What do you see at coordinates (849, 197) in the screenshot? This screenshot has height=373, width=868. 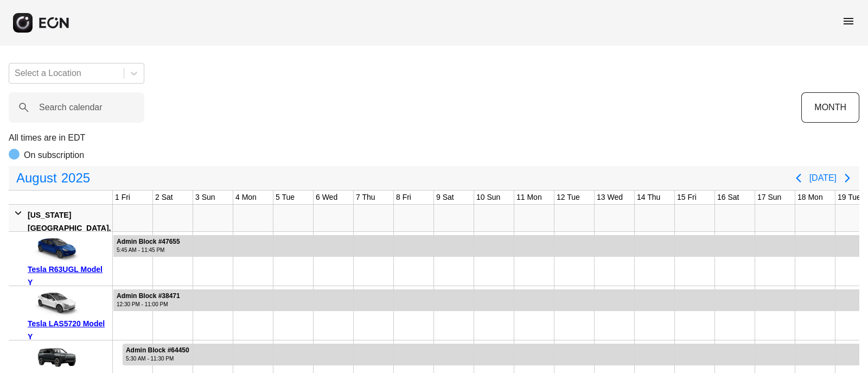 I see `div: 19 Tue` at bounding box center [849, 197].